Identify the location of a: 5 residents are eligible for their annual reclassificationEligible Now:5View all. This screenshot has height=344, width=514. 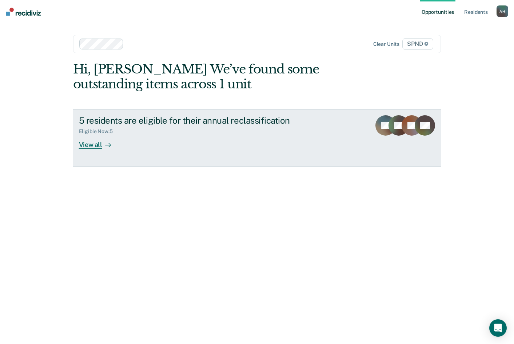
(257, 138).